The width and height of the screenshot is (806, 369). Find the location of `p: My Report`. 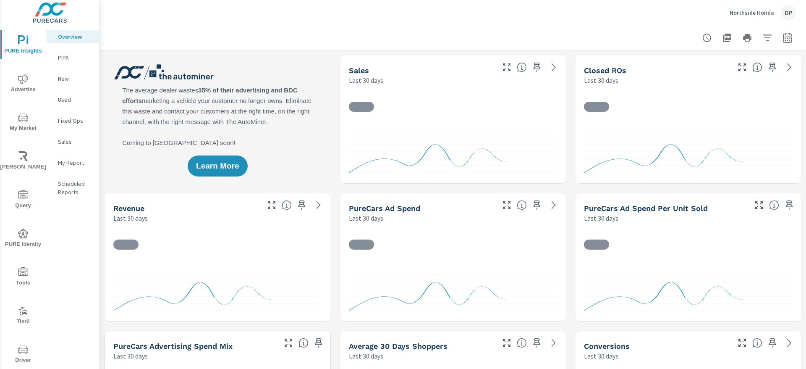

p: My Report is located at coordinates (75, 162).